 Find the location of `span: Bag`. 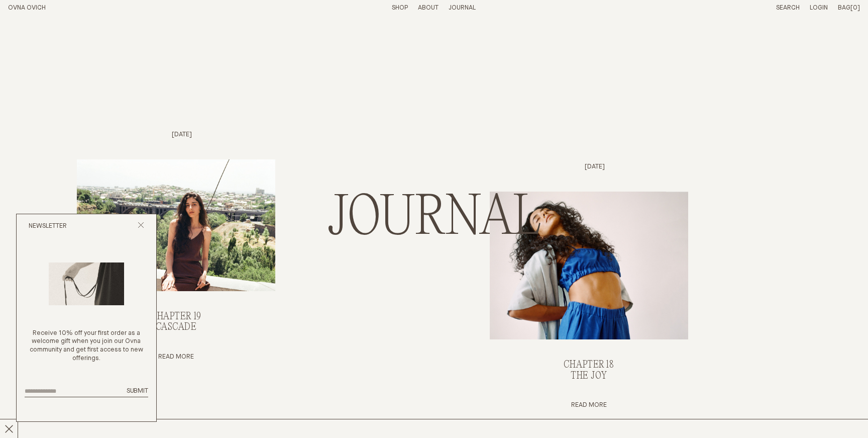

span: Bag is located at coordinates (844, 8).